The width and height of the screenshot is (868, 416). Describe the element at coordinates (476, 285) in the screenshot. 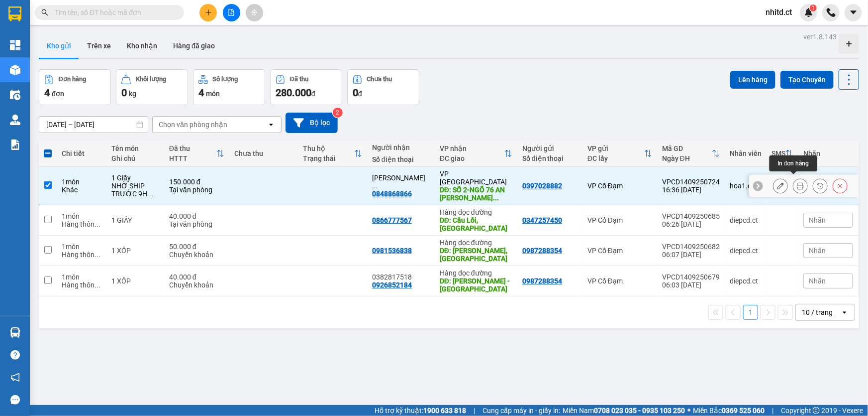

I see `div: DĐ: Nghi Lộc - Nghệ An` at that location.